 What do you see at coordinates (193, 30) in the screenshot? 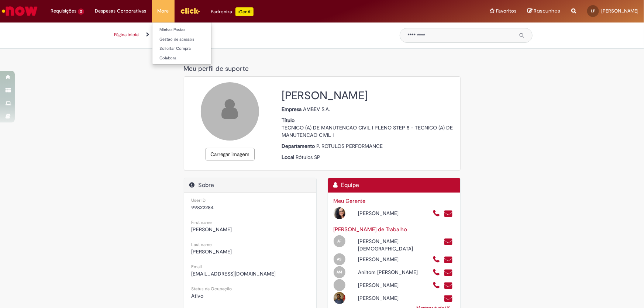
I see `a: Minhas Pastas` at bounding box center [193, 30].